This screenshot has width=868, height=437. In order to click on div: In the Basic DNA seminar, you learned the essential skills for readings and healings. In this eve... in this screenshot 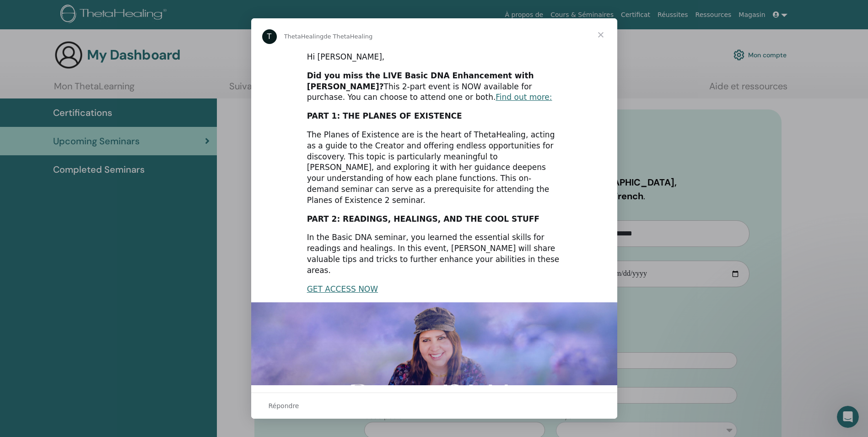, I will do `click(434, 254)`.